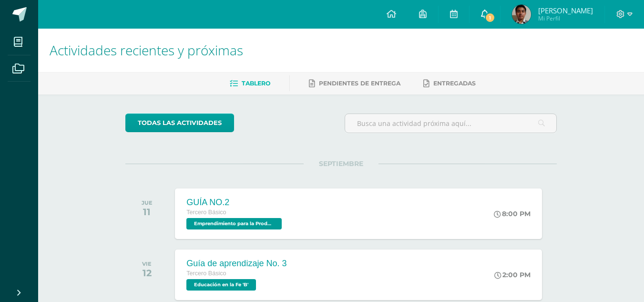 This screenshot has width=644, height=302. Describe the element at coordinates (237, 263) in the screenshot. I see `div: Guía de aprendizaje No. 3` at that location.